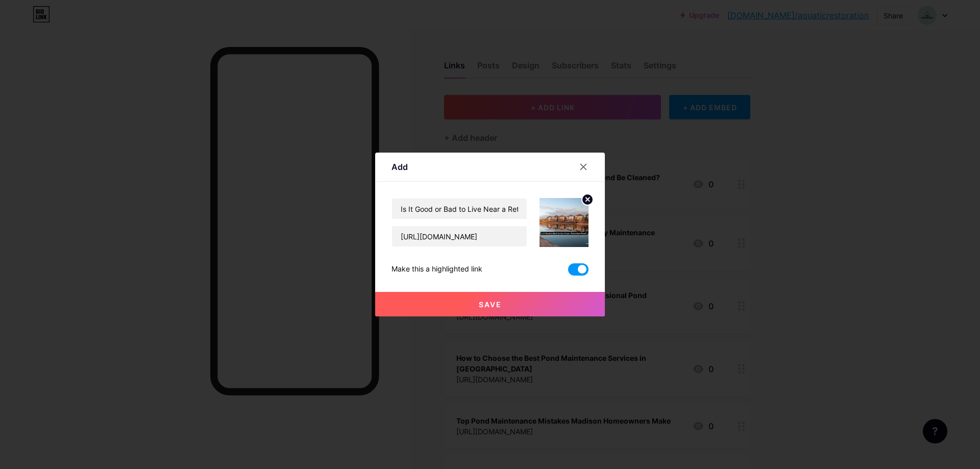 This screenshot has height=469, width=980. What do you see at coordinates (564, 222) in the screenshot?
I see `img: link_thumbnail` at bounding box center [564, 222].